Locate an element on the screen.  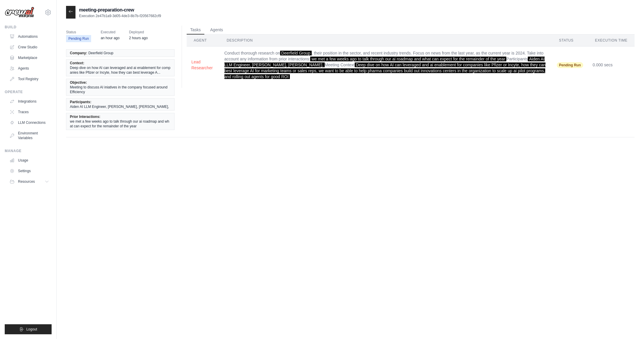
span: Objective: is located at coordinates (79, 83).